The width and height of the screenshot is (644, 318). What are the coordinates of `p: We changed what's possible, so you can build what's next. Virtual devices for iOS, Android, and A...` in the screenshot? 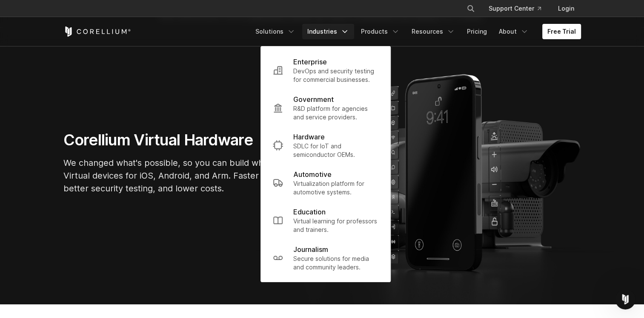 It's located at (191, 175).